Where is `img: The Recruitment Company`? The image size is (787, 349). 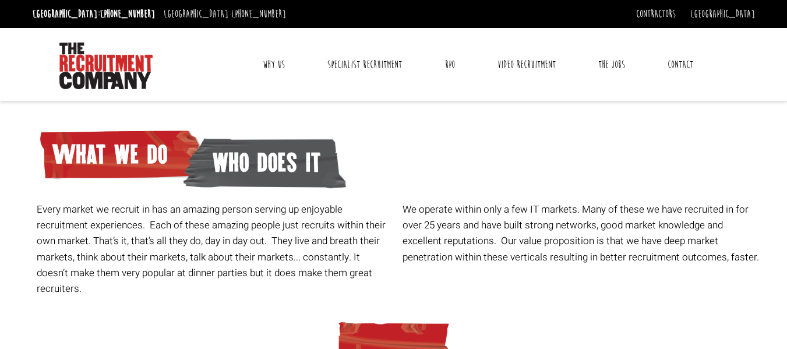
img: The Recruitment Company is located at coordinates (106, 66).